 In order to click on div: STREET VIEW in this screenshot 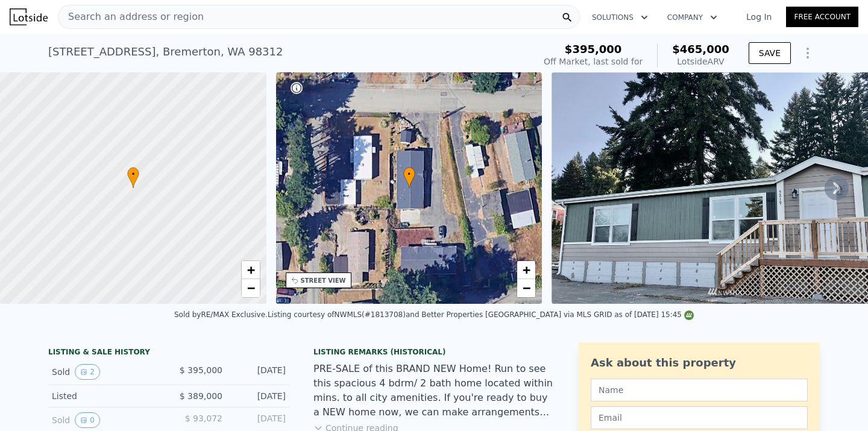, I will do `click(323, 280)`.